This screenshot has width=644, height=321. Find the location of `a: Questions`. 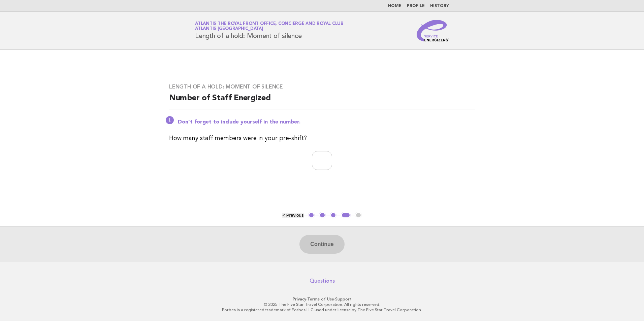

a: Questions is located at coordinates (322, 281).